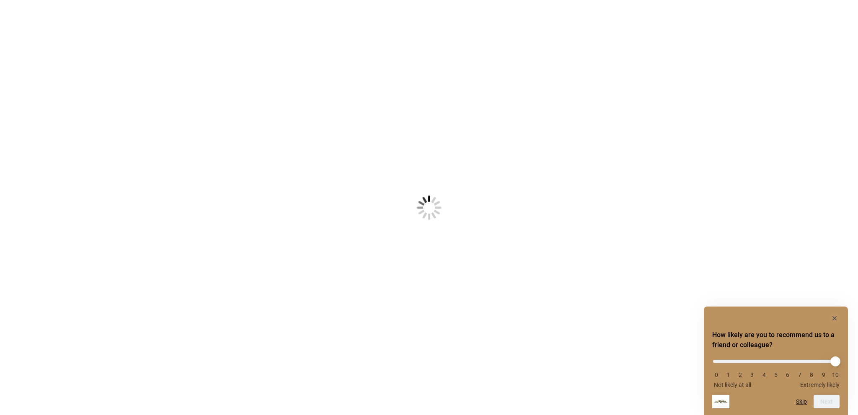 This screenshot has width=858, height=415. What do you see at coordinates (717, 375) in the screenshot?
I see `li: 0` at bounding box center [717, 375].